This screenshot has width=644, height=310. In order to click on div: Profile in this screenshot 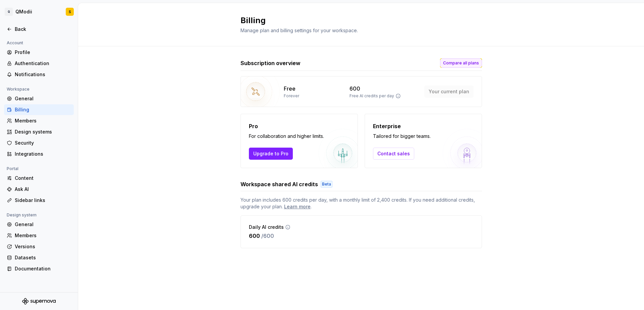, I will do `click(43, 52)`.